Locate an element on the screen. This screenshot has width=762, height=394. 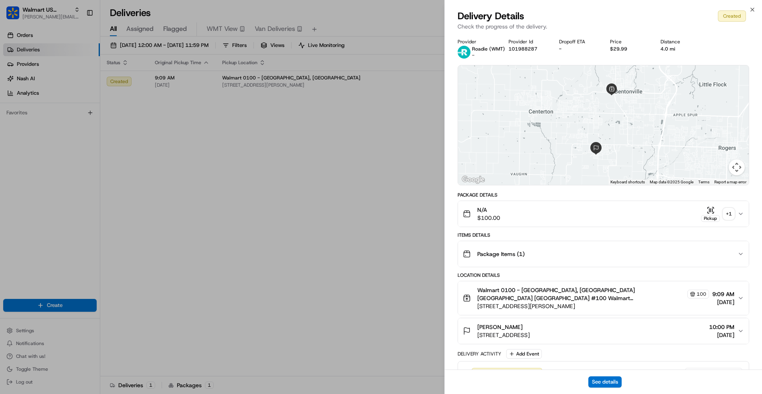
button: Add Event is located at coordinates (524, 354).